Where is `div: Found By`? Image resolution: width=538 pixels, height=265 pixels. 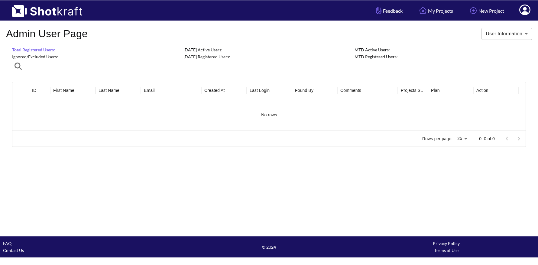
div: Found By is located at coordinates (304, 90).